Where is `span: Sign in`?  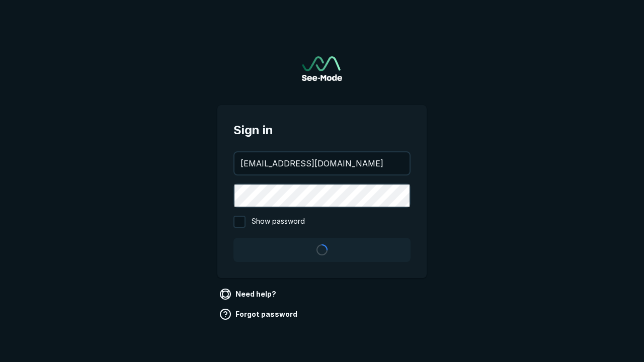
span: Sign in is located at coordinates (322, 130).